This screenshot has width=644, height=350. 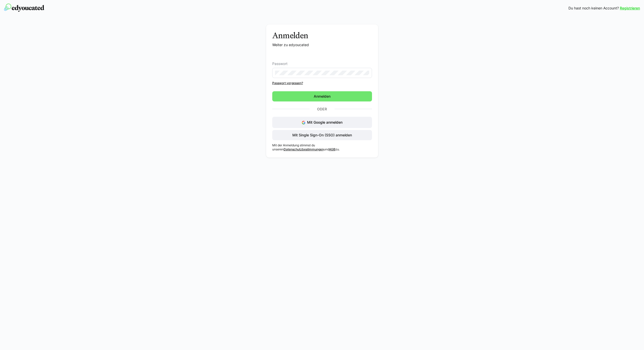 I want to click on a: Datenschutzbestimmungen, so click(x=303, y=149).